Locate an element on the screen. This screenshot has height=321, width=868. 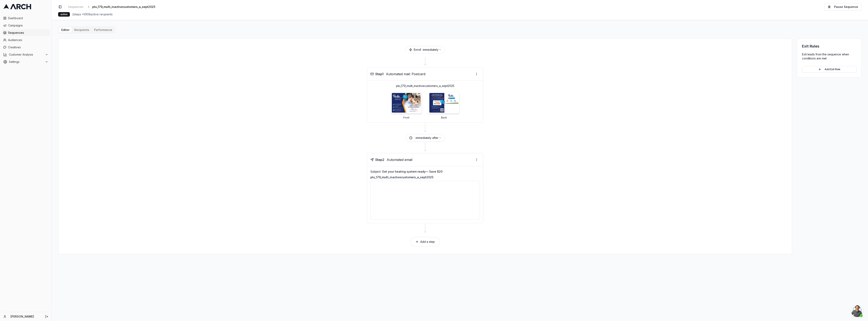
span: Creatives is located at coordinates (28, 47).